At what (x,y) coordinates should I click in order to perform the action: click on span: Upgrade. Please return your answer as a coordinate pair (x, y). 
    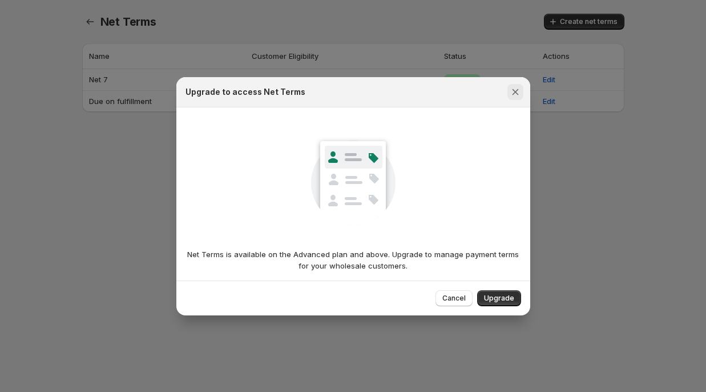
    Looking at the image, I should click on (499, 298).